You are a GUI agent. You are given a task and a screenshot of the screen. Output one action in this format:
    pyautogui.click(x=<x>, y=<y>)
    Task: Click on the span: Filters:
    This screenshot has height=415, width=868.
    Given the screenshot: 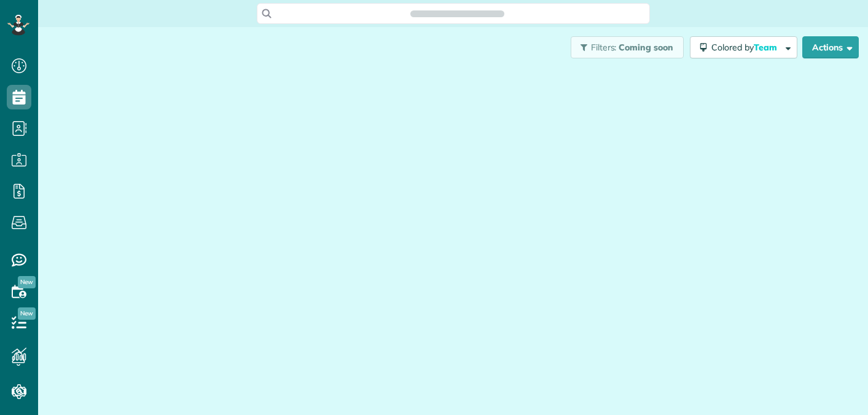 What is the action you would take?
    pyautogui.click(x=604, y=47)
    